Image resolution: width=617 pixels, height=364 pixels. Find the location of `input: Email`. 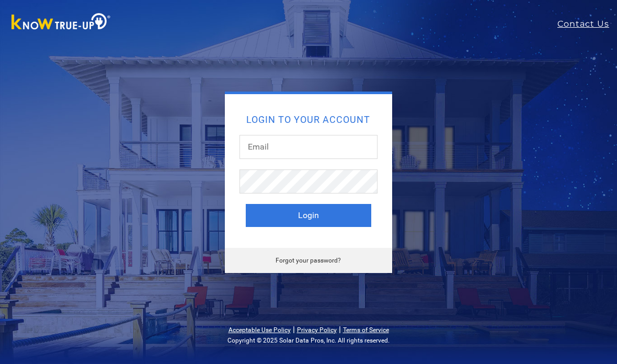

input: Email is located at coordinates (308, 147).